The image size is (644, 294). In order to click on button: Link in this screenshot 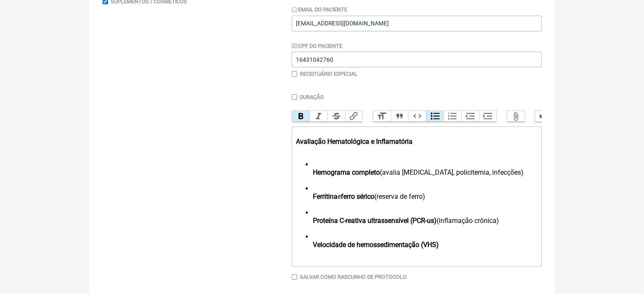, I will do `click(354, 116)`.